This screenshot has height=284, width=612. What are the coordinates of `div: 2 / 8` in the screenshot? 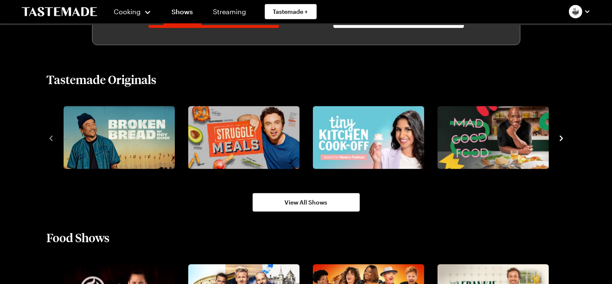 It's located at (247, 138).